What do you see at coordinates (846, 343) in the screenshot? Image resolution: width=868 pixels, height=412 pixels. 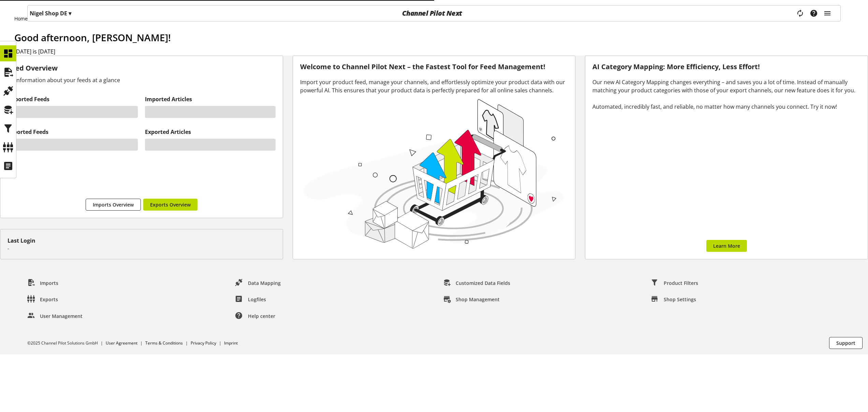 I see `button: Support` at bounding box center [846, 343].